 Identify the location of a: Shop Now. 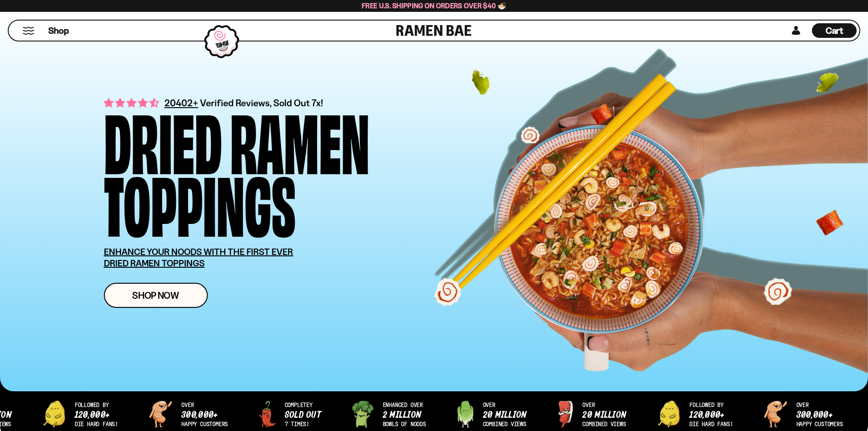
(156, 295).